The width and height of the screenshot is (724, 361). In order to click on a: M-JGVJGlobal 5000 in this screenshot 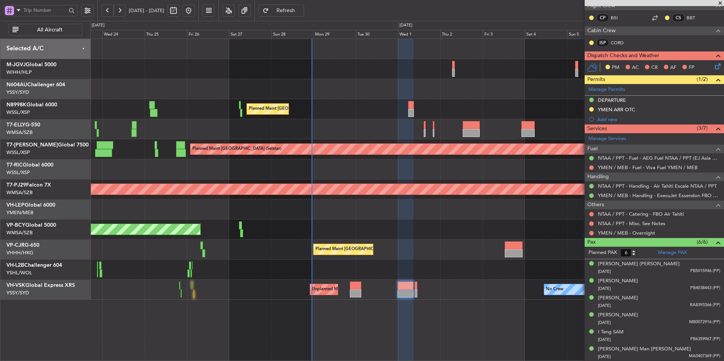, I will do `click(31, 65)`.